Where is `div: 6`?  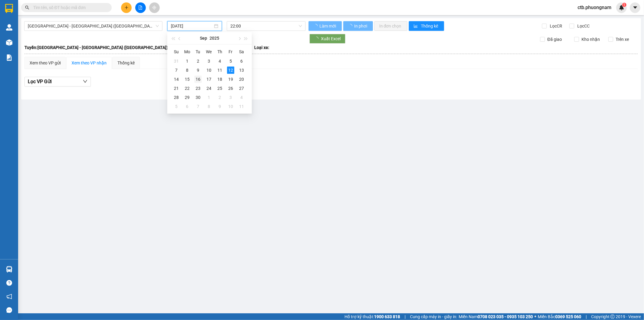
div: 6 is located at coordinates (242, 61).